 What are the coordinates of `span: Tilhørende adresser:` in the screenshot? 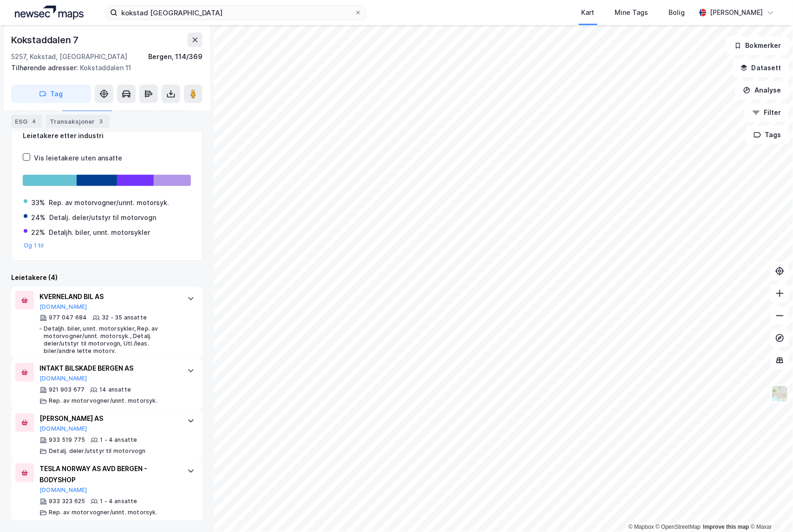 It's located at (45, 67).